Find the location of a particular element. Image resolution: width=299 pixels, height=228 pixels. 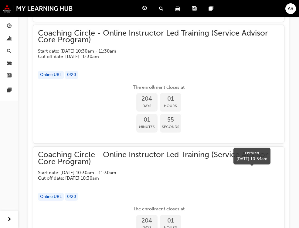

button: AR is located at coordinates (291, 9).